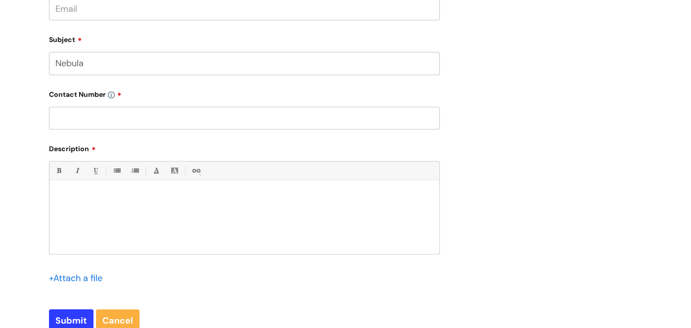  I want to click on a: Italic (Ctrl-I), so click(77, 171).